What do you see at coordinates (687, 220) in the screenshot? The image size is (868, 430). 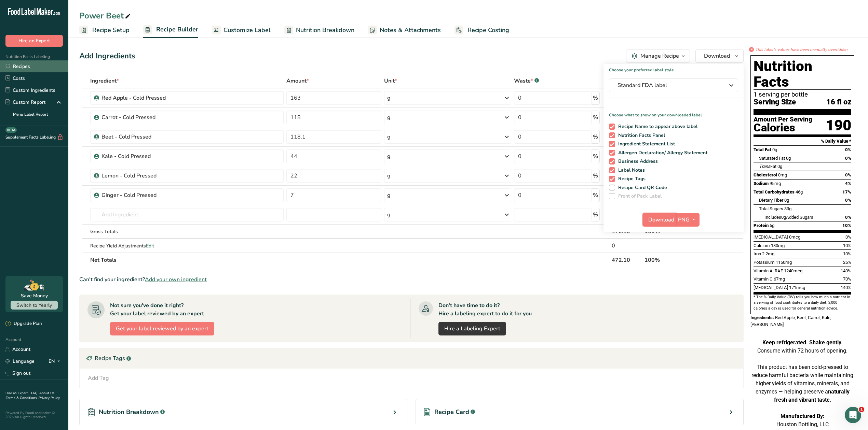 I see `button: PNG` at bounding box center [687, 220].